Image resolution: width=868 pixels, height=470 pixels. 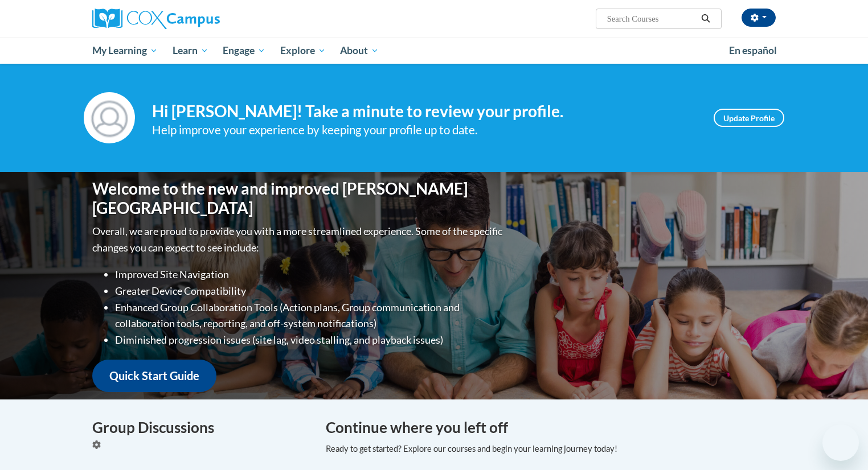 I want to click on span: My Learning, so click(x=125, y=51).